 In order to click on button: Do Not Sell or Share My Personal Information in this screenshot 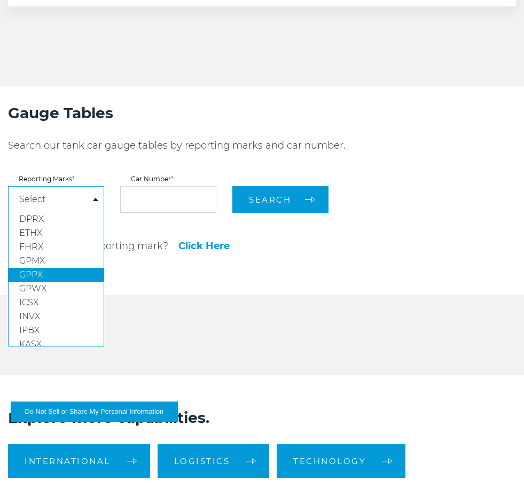, I will do `click(94, 411)`.